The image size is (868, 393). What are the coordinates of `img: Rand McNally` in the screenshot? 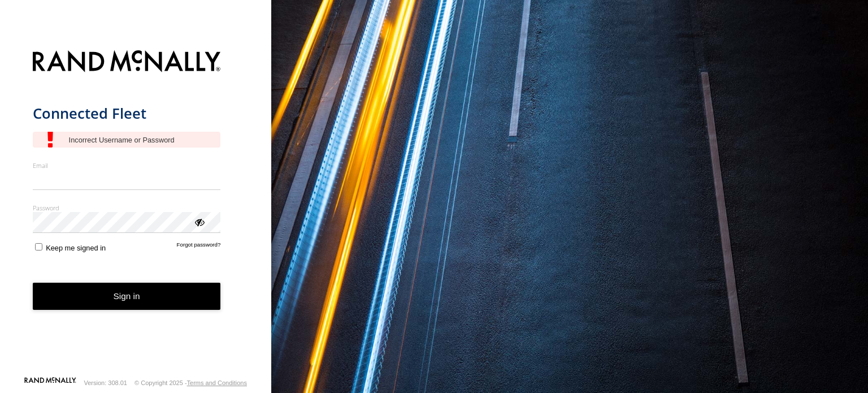 It's located at (127, 62).